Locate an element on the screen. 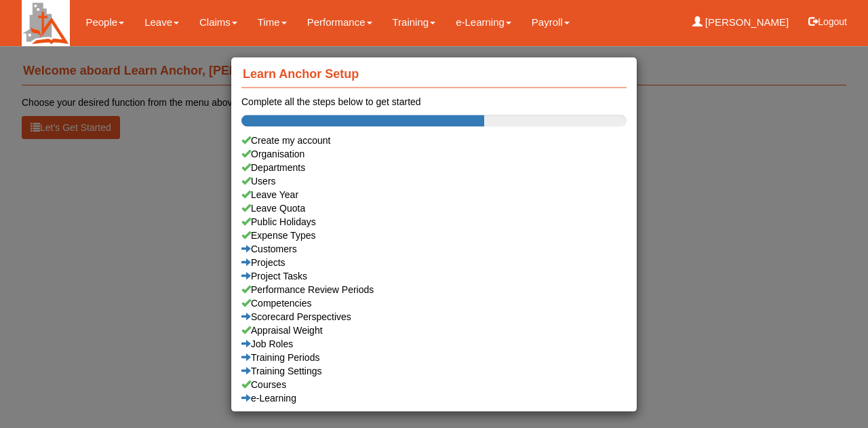  a: Departments is located at coordinates (434, 168).